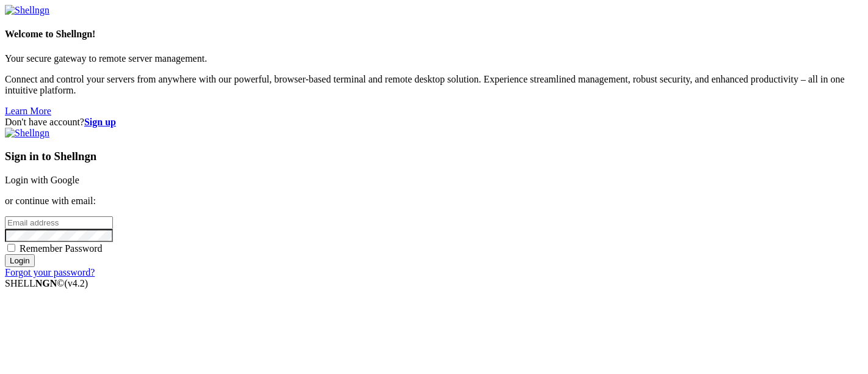 The image size is (868, 374). Describe the element at coordinates (46, 283) in the screenshot. I see `b: NGN` at that location.